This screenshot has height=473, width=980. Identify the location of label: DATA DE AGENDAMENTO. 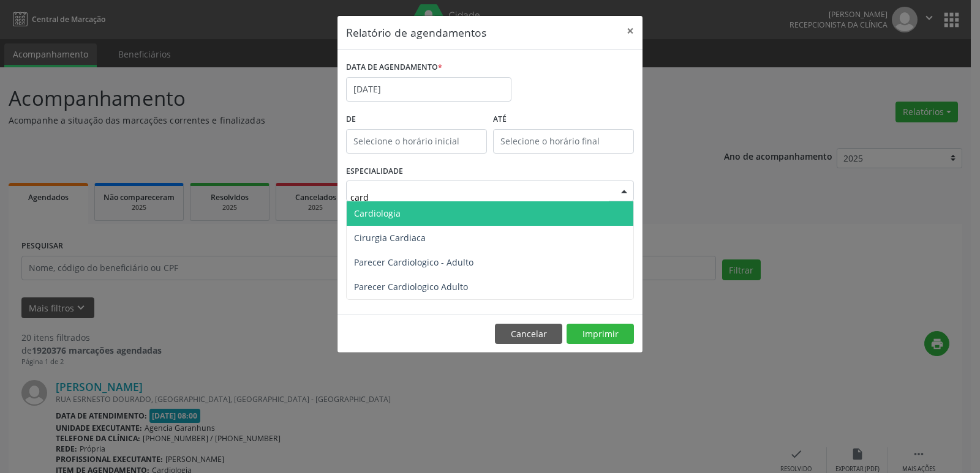
(394, 68).